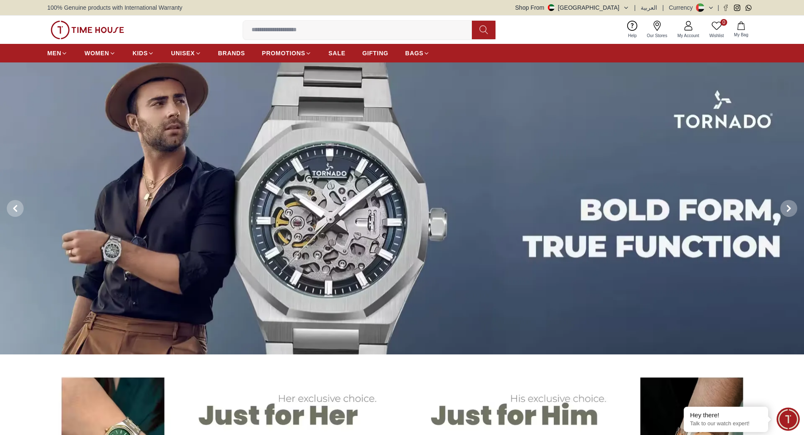 The width and height of the screenshot is (804, 435). What do you see at coordinates (54, 53) in the screenshot?
I see `span: MEN` at bounding box center [54, 53].